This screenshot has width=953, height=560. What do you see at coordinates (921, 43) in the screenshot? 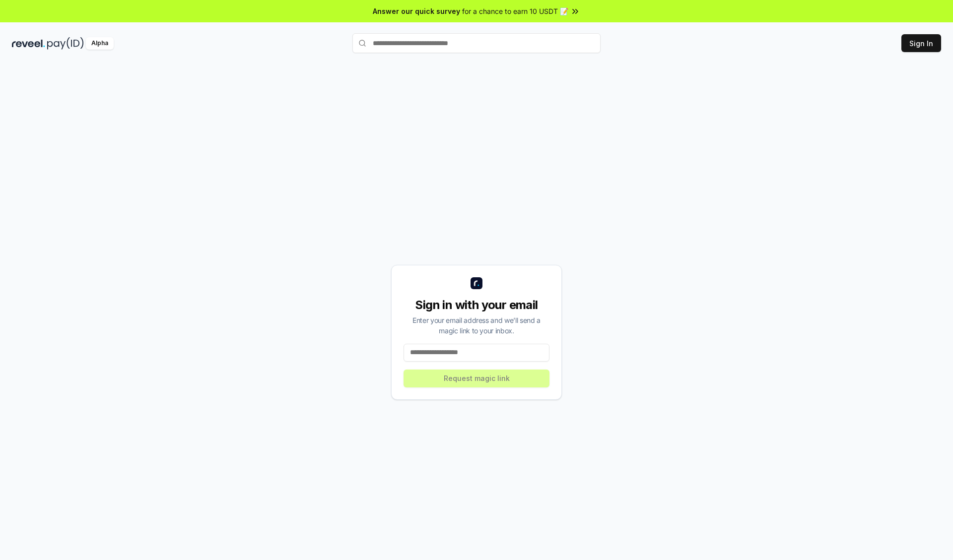
I see `button: Sign In` at bounding box center [921, 43].